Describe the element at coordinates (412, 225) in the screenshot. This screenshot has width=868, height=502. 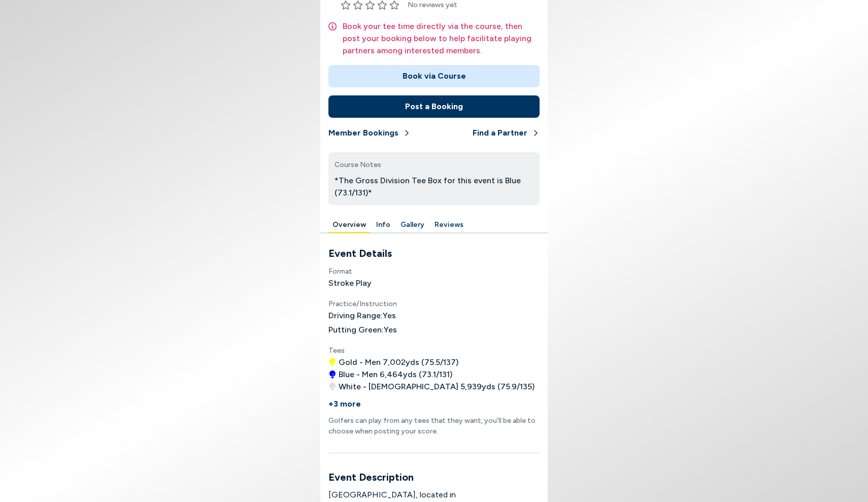
I see `button: Gallery` at that location.